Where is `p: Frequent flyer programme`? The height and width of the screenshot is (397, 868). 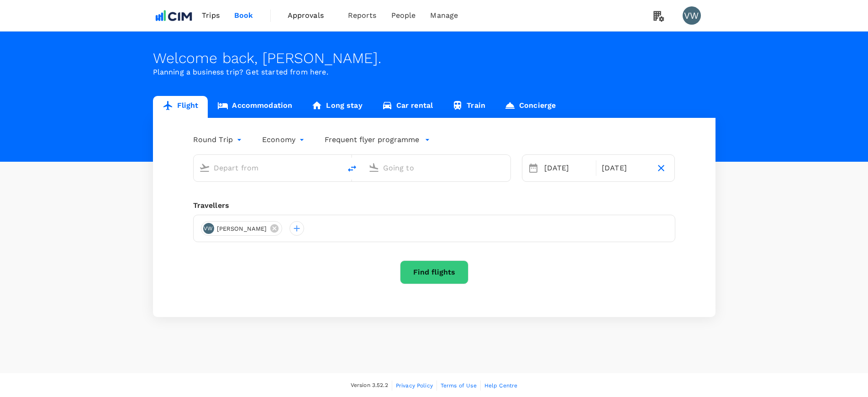 p: Frequent flyer programme is located at coordinates (372, 140).